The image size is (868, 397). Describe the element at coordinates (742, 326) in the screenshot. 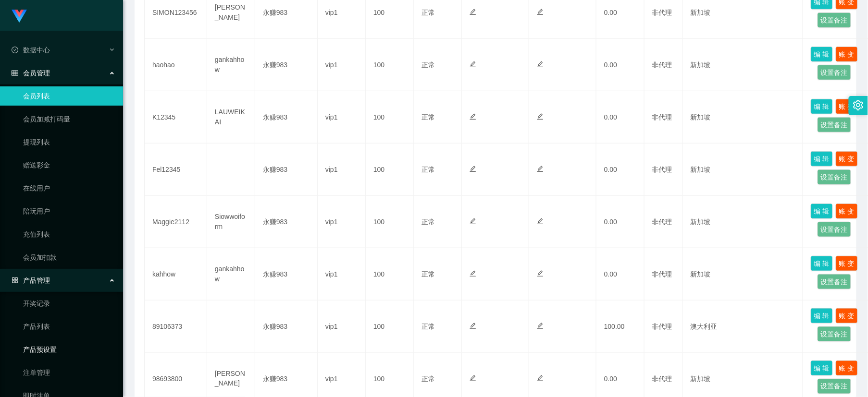

I see `td: 澳大利亚` at that location.